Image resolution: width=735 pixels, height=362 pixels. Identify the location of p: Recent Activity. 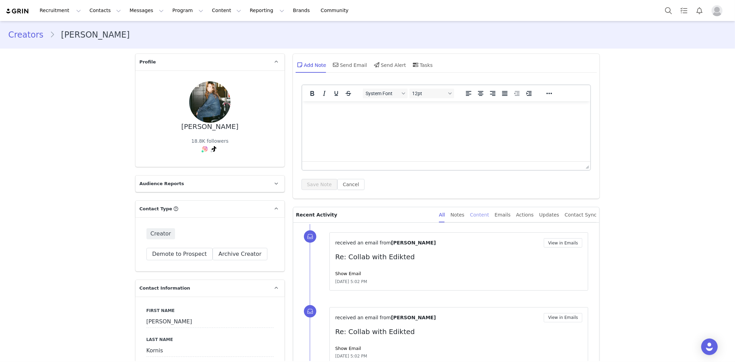
(365, 215).